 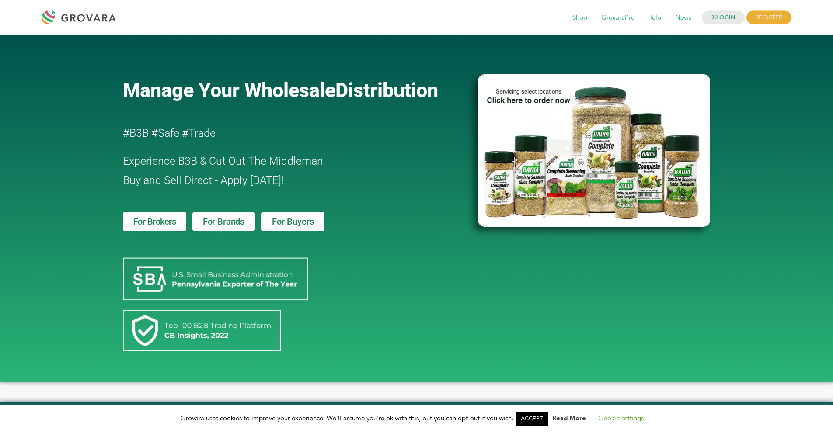 What do you see at coordinates (654, 18) in the screenshot?
I see `span: Help` at bounding box center [654, 18].